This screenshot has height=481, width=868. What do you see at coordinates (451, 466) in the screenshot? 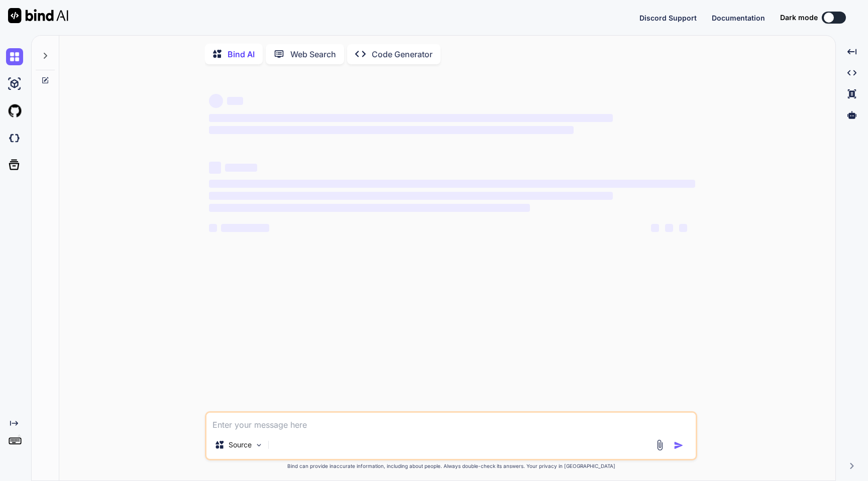
I see `p: Bind can provide inaccurate information, including about people. Always double-check its answers....` at bounding box center [451, 466].